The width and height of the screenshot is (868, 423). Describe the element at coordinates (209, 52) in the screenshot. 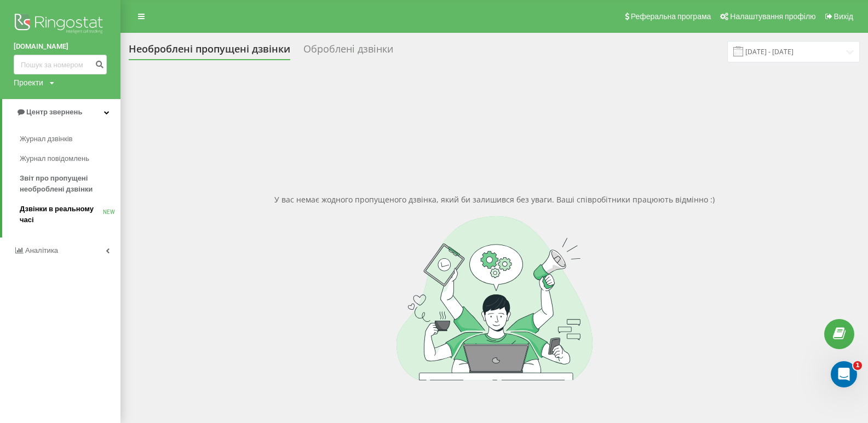

I see `div: Необроблені пропущені дзвінки` at that location.